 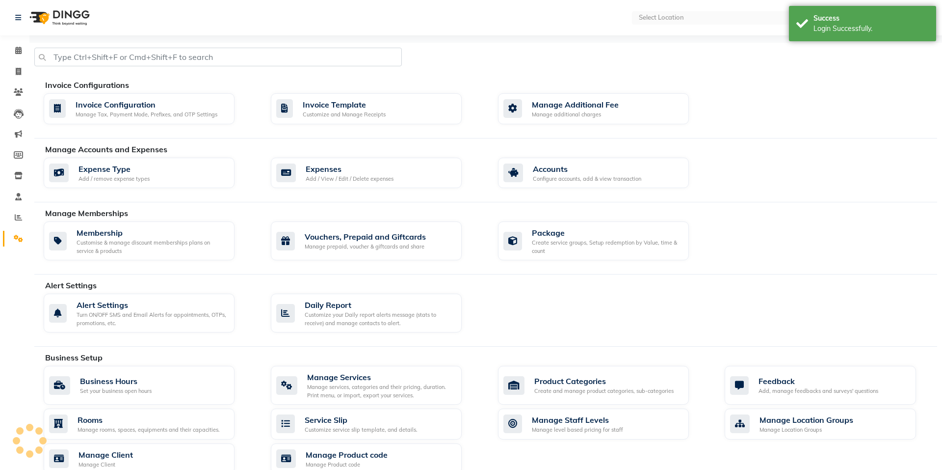 I want to click on div: Add / View / Edit / Delete expenses, so click(x=349, y=179).